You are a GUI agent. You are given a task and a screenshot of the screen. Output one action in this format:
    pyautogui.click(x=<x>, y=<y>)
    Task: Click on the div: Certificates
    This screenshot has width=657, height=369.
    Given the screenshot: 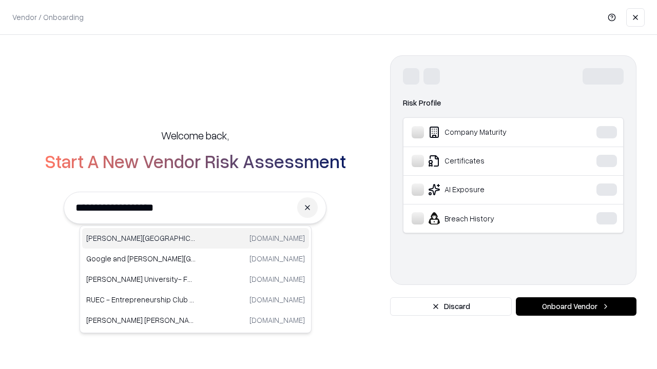 What is the action you would take?
    pyautogui.click(x=488, y=161)
    